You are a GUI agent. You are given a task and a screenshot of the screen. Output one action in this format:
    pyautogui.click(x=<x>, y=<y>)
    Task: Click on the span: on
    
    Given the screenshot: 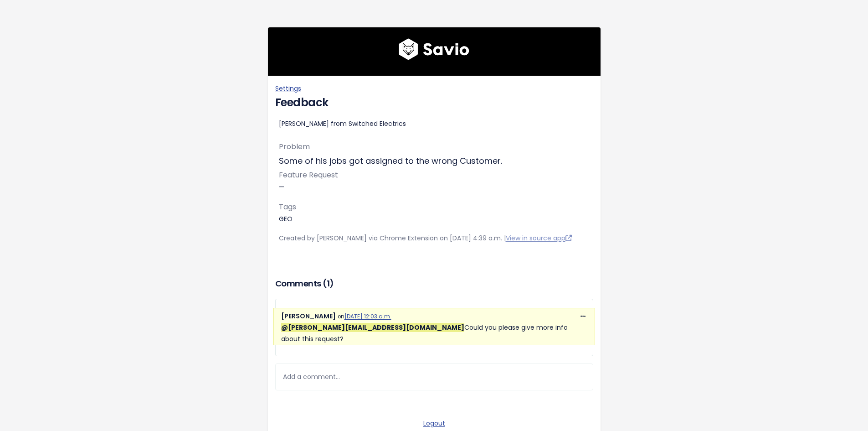 What is the action you would take?
    pyautogui.click(x=364, y=316)
    